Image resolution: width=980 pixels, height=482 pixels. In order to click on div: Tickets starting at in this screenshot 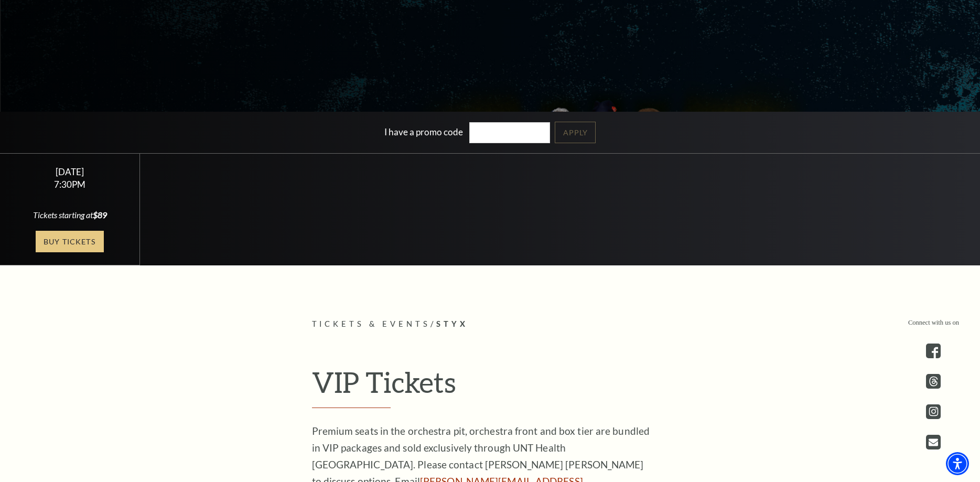, I will do `click(70, 215)`.